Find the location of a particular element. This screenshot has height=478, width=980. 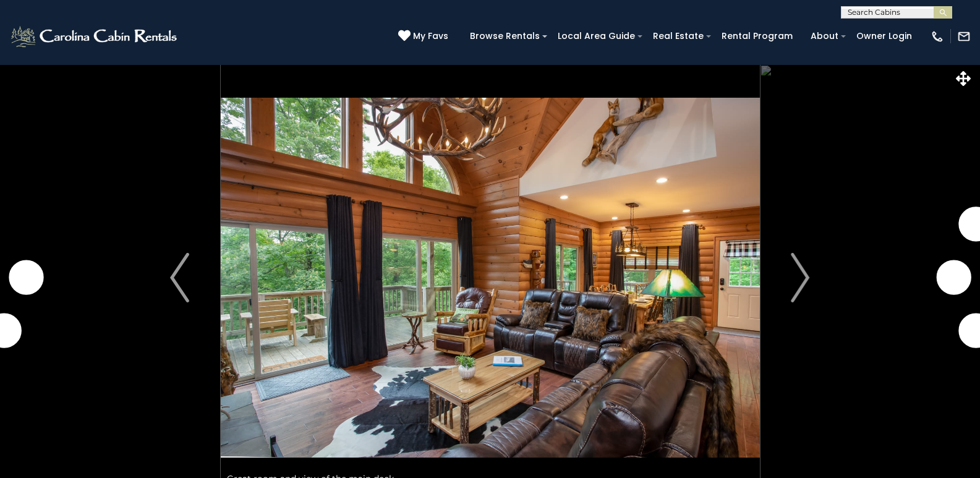

a: Browse Rentals is located at coordinates (504, 36).